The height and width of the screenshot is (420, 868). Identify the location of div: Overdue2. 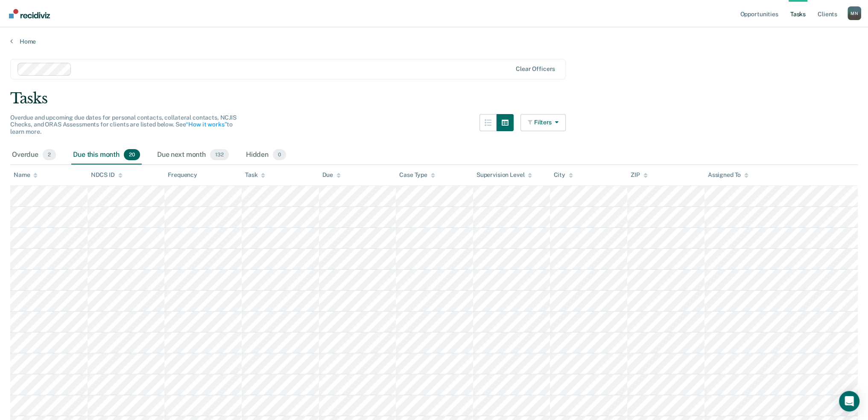
(34, 155).